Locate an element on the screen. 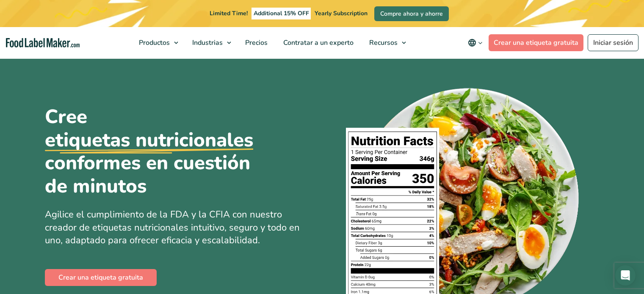 Image resolution: width=644 pixels, height=294 pixels. span: Industrias is located at coordinates (207, 43).